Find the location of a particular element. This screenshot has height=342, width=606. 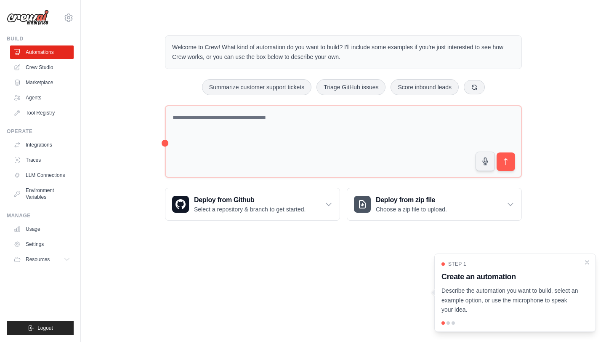

h3: Create an automation is located at coordinates (510, 277).